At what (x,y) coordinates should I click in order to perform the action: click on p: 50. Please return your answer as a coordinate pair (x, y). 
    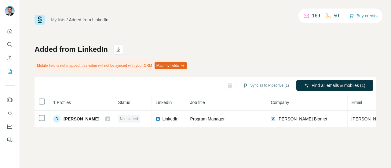
    Looking at the image, I should click on (336, 16).